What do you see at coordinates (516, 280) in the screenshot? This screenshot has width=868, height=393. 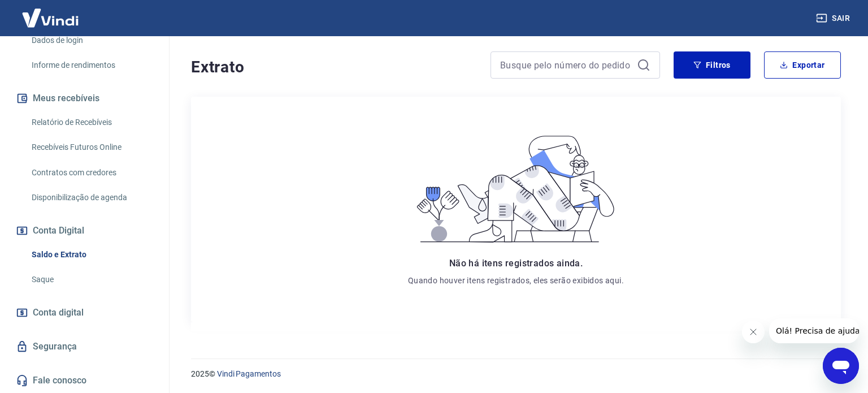 I see `p: Quando houver itens registrados, eles serão exibidos aqui.` at bounding box center [516, 280].